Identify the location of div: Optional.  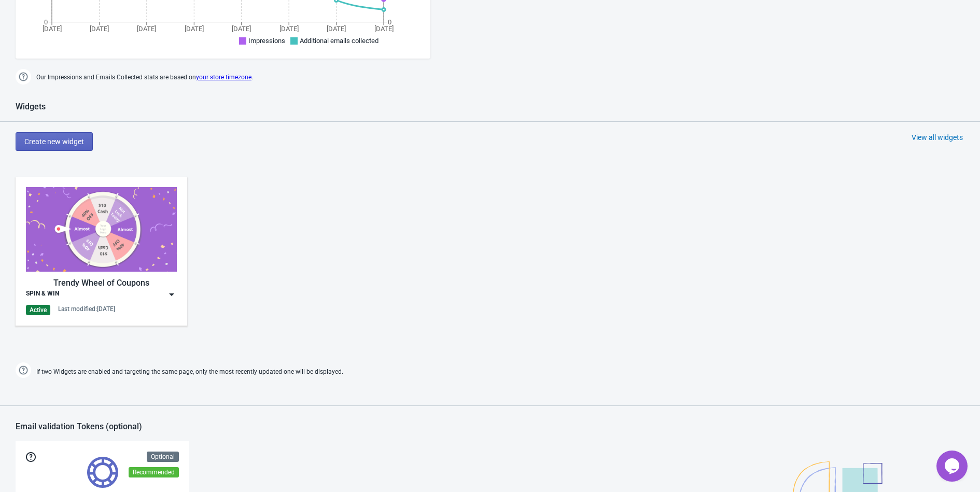
(163, 457).